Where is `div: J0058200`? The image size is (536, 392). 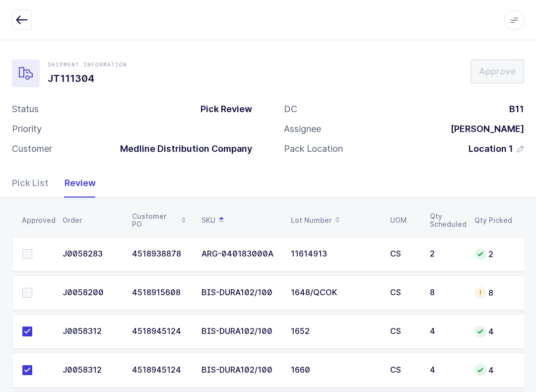
div: J0058200 is located at coordinates (91, 292).